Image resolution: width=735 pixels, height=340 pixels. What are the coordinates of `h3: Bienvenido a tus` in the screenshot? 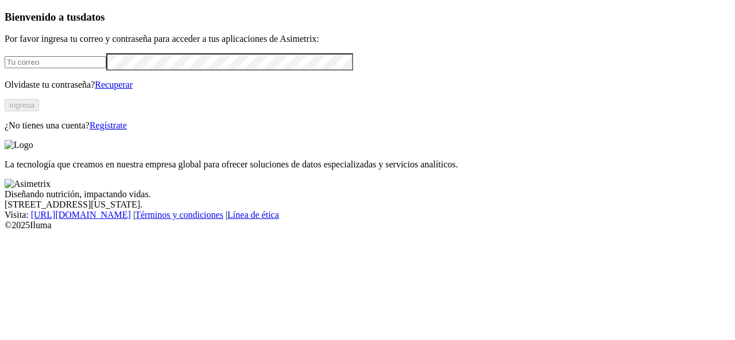 It's located at (367, 17).